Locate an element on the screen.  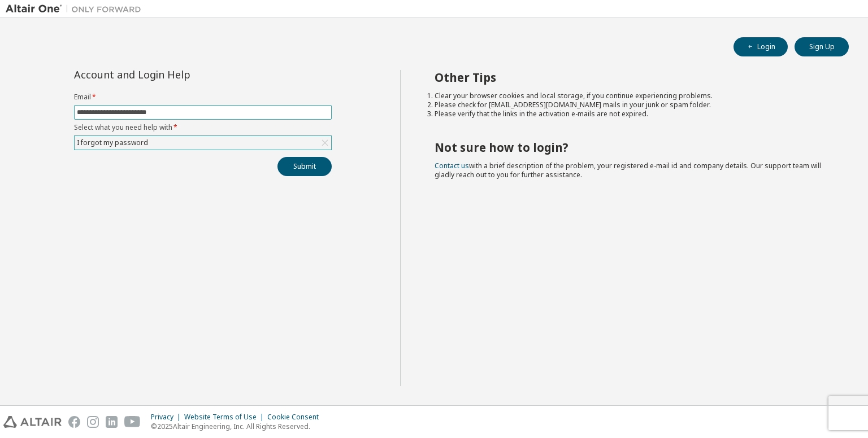
img: facebook.svg is located at coordinates (74, 422).